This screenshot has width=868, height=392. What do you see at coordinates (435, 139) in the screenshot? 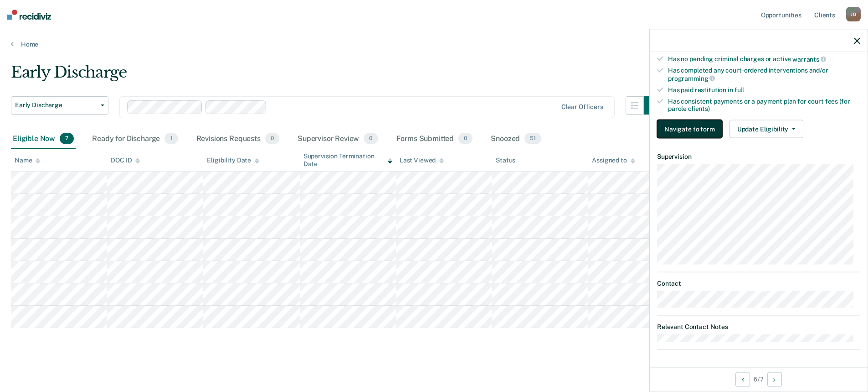
I see `div: Forms Submitted` at bounding box center [435, 139].